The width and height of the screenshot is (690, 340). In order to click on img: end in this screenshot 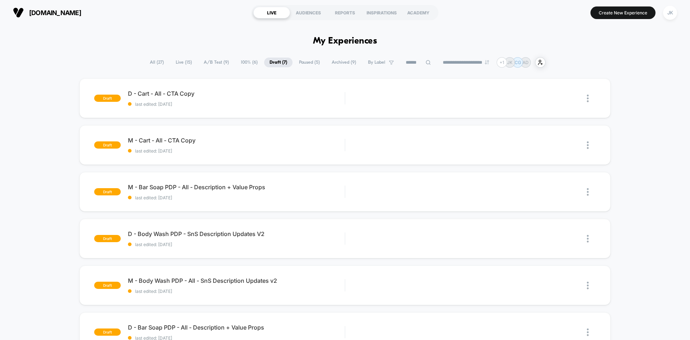, I will do `click(487, 62)`.